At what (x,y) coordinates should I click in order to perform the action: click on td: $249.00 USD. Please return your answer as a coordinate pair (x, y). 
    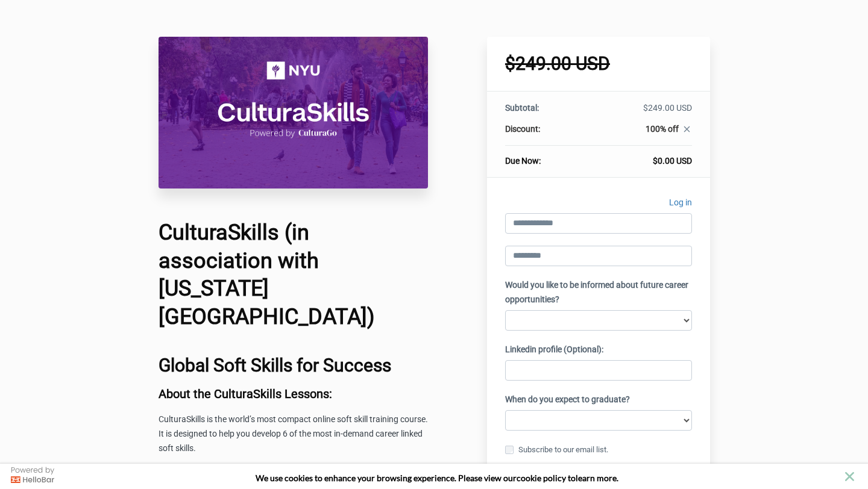
    Looking at the image, I should click on (637, 112).